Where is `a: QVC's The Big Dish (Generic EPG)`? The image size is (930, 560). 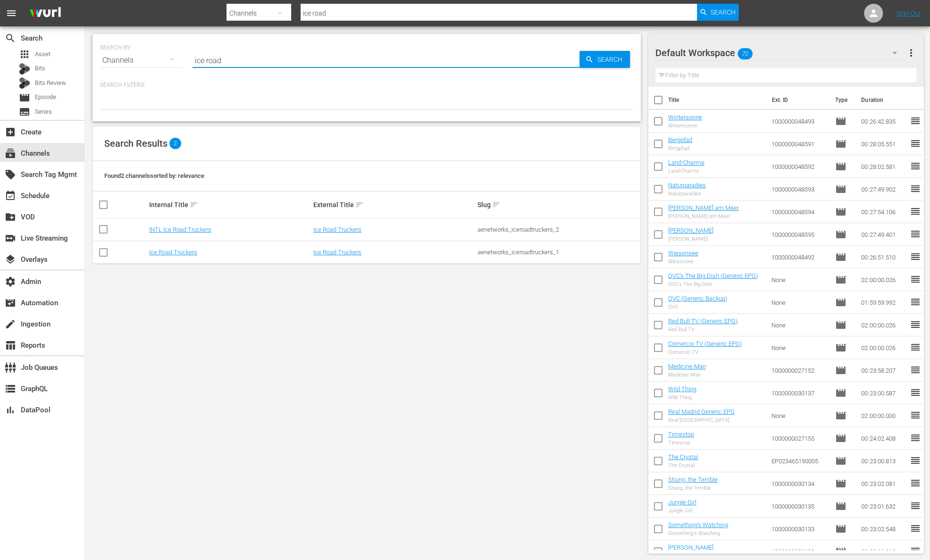 a: QVC's The Big Dish (Generic EPG) is located at coordinates (713, 276).